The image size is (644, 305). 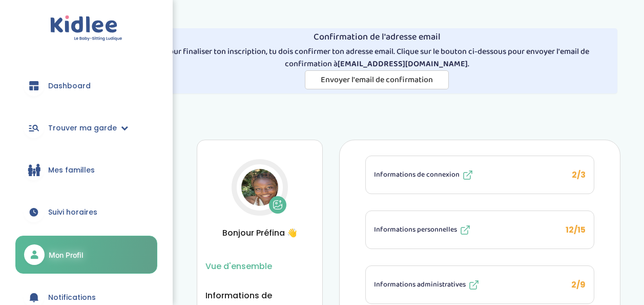 What do you see at coordinates (578, 285) in the screenshot?
I see `span: 2/9` at bounding box center [578, 285].